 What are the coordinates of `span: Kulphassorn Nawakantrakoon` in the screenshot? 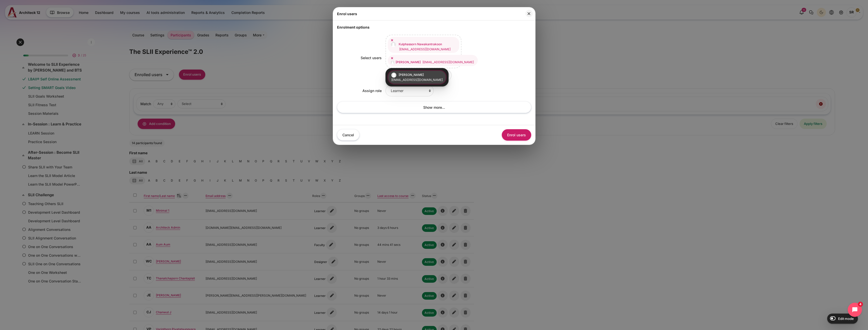 It's located at (420, 44).